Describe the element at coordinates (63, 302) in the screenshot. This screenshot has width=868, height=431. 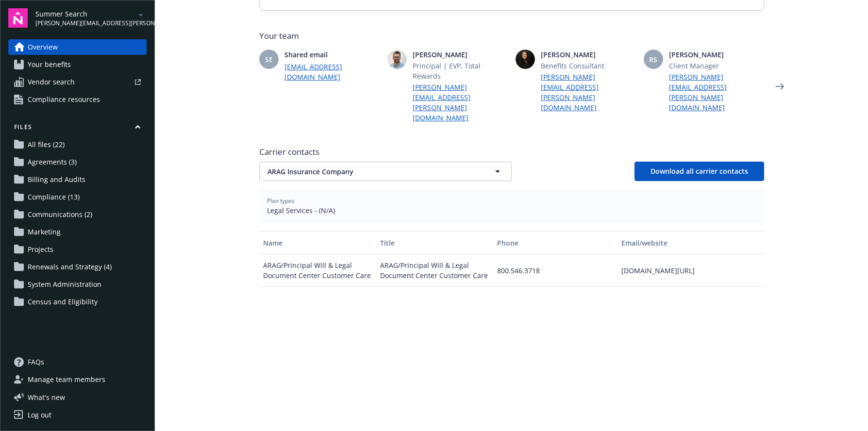
I see `span: Census and Eligibility` at that location.